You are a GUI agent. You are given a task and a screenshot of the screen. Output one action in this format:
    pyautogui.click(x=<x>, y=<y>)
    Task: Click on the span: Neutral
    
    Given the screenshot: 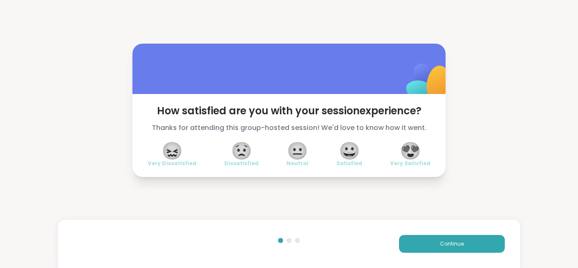 What is the action you would take?
    pyautogui.click(x=298, y=163)
    